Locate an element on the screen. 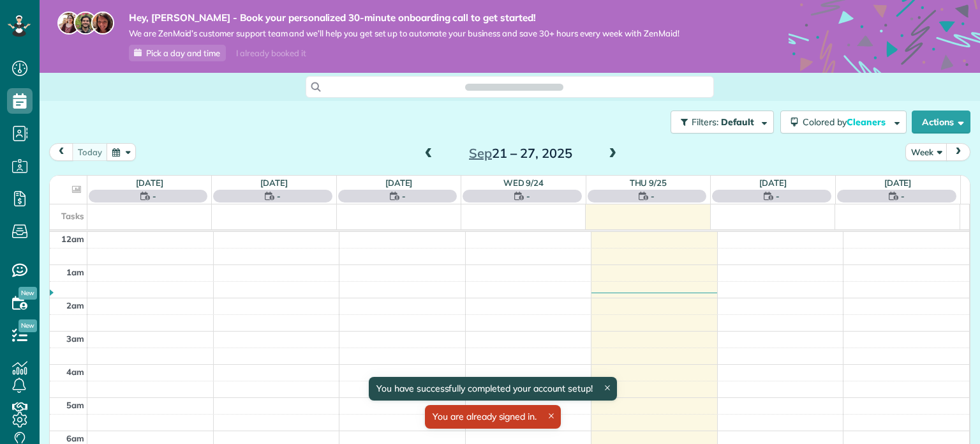 The image size is (980, 444). button: Actions is located at coordinates (941, 122).